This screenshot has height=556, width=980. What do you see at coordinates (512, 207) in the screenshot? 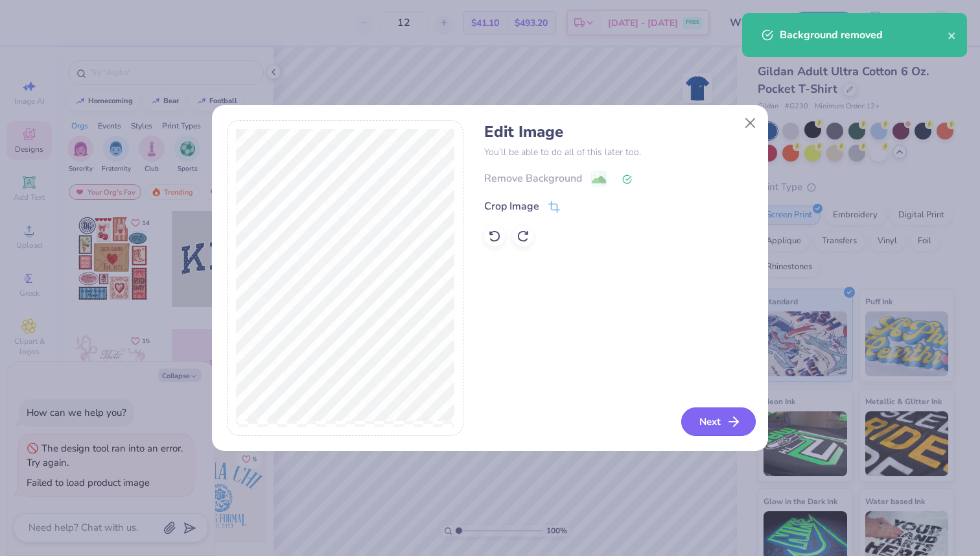
I see `div: Crop Image` at bounding box center [512, 207].